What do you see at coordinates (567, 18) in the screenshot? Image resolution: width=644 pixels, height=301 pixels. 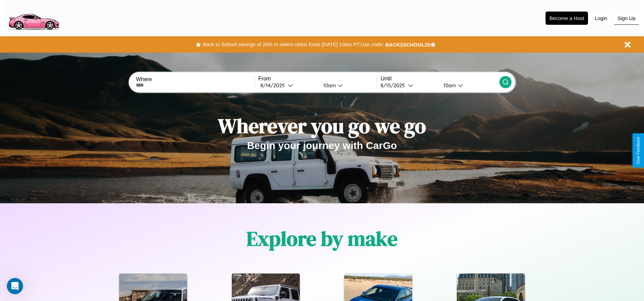 I see `button: Become a Host` at bounding box center [567, 18].